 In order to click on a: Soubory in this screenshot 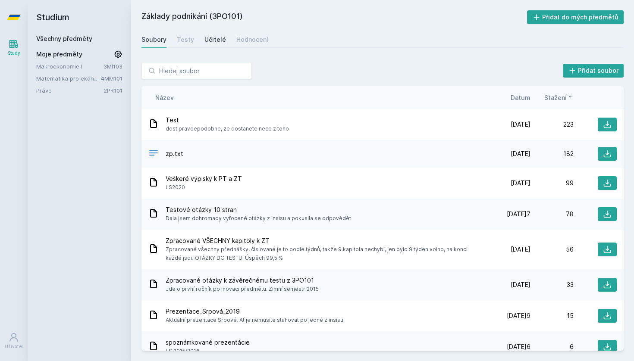, I will do `click(154, 40)`.